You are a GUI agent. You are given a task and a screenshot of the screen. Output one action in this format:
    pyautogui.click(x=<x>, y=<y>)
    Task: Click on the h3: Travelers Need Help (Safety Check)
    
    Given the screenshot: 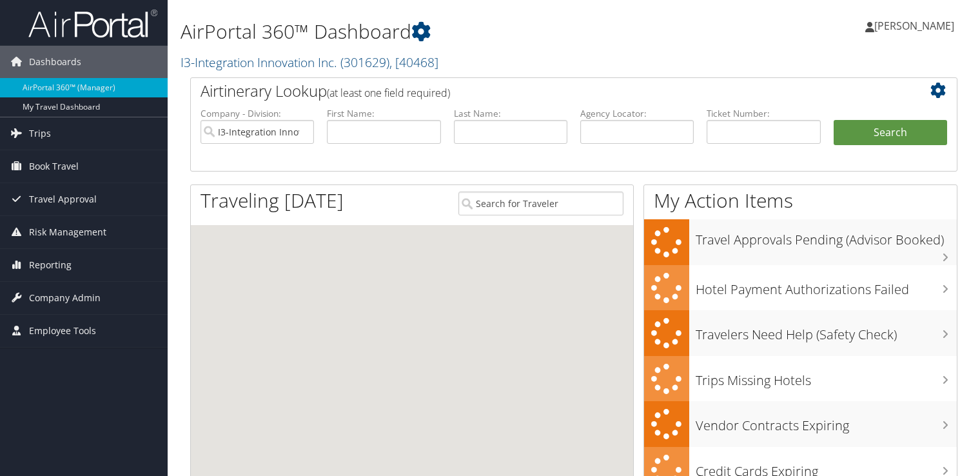 What is the action you would take?
    pyautogui.click(x=826, y=332)
    